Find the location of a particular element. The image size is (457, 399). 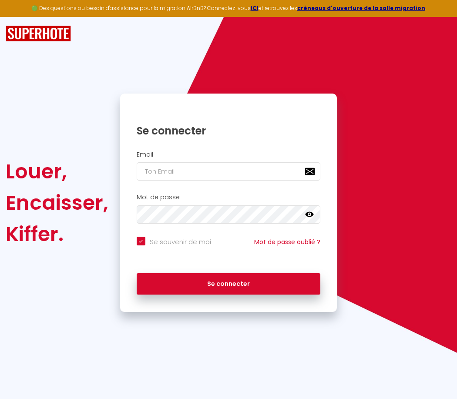

h2: Mot de passe is located at coordinates (229, 197).